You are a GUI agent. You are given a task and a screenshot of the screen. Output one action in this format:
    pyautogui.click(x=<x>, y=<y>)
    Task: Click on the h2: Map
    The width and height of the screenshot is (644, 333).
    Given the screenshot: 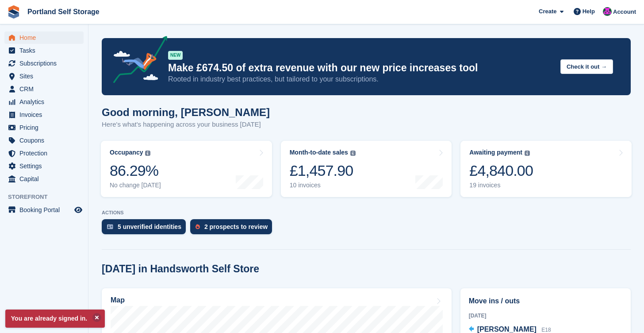 What is the action you would take?
    pyautogui.click(x=118, y=300)
    